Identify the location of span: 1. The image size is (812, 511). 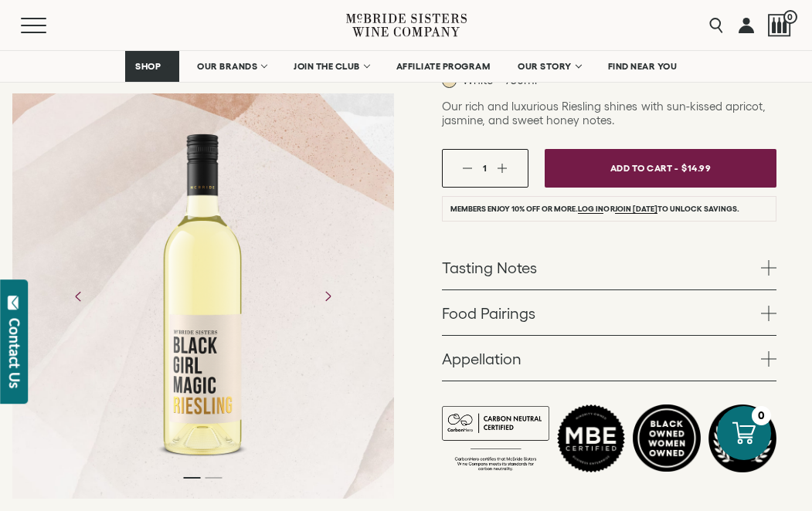
(485, 167).